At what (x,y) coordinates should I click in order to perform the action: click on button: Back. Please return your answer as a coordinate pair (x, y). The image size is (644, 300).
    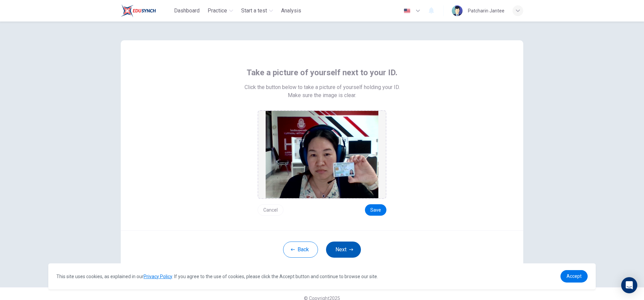
    Looking at the image, I should click on (300, 250).